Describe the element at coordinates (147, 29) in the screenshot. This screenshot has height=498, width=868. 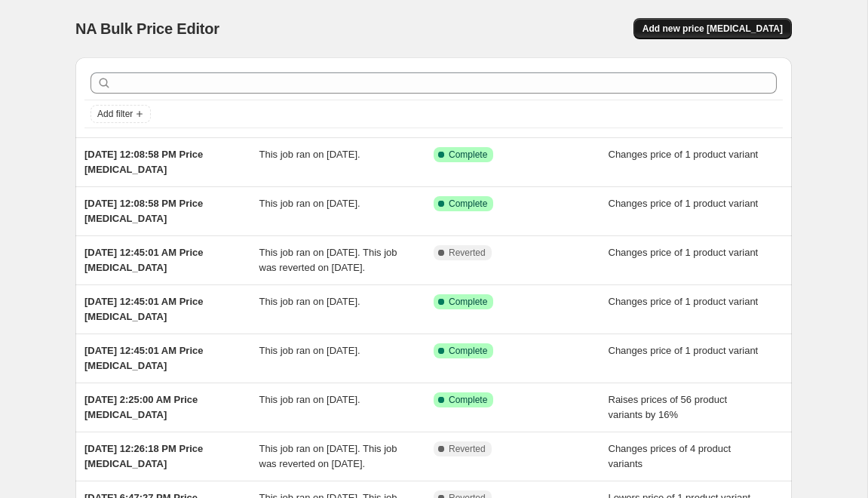
I see `span: NA Bulk Price Editor` at that location.